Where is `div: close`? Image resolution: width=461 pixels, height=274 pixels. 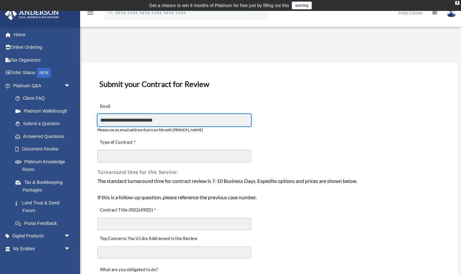
div: close is located at coordinates (458, 3).